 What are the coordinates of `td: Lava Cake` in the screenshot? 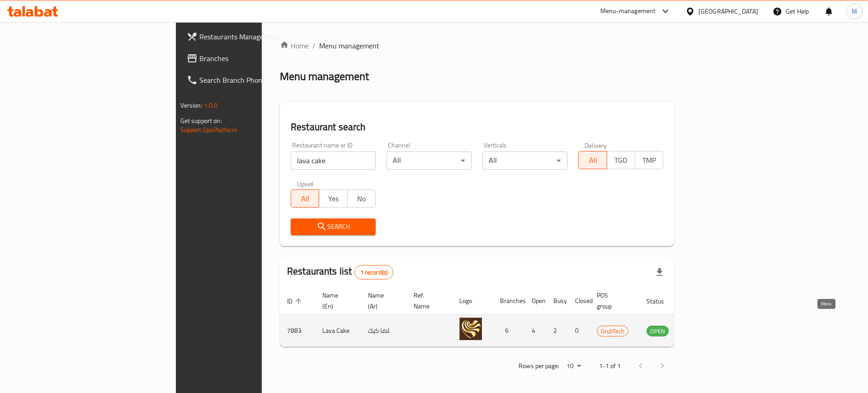 It's located at (338, 331).